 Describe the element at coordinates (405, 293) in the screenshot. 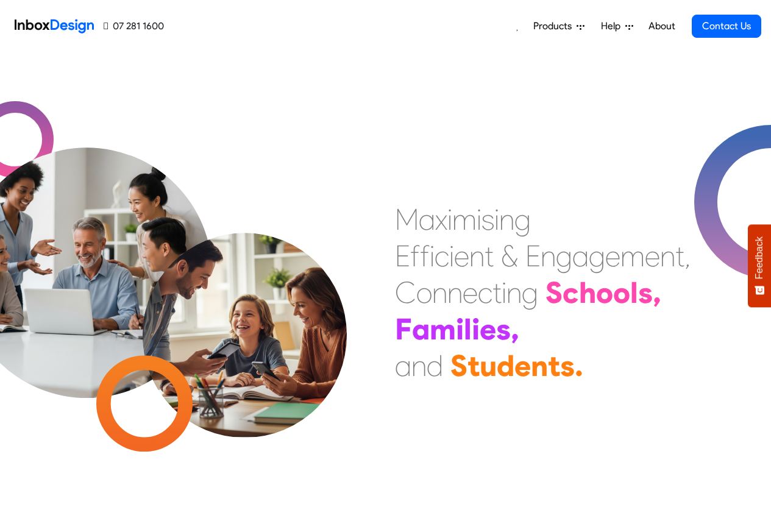

I see `div: C` at that location.